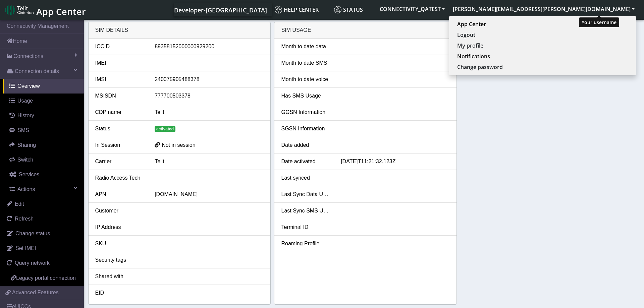  What do you see at coordinates (28, 57) in the screenshot?
I see `span: Connections` at bounding box center [28, 57].